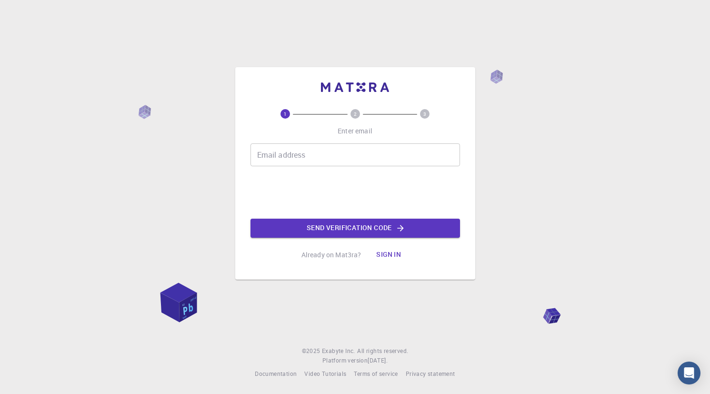  Describe the element at coordinates (382, 351) in the screenshot. I see `span: All rights reserved.` at that location.